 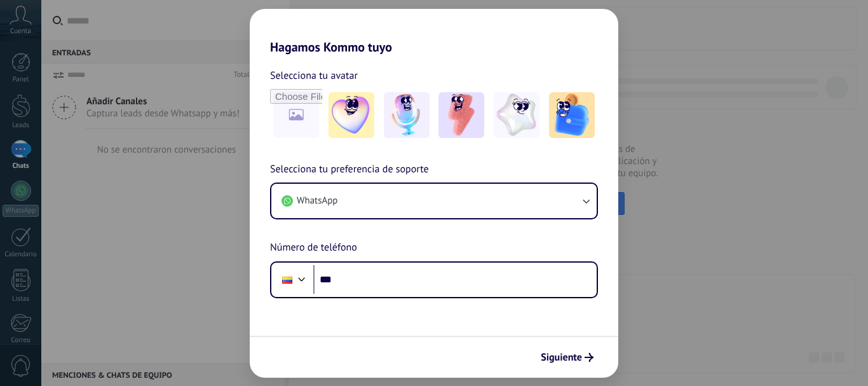 What do you see at coordinates (313, 248) in the screenshot?
I see `span: Número de teléfono` at bounding box center [313, 248].